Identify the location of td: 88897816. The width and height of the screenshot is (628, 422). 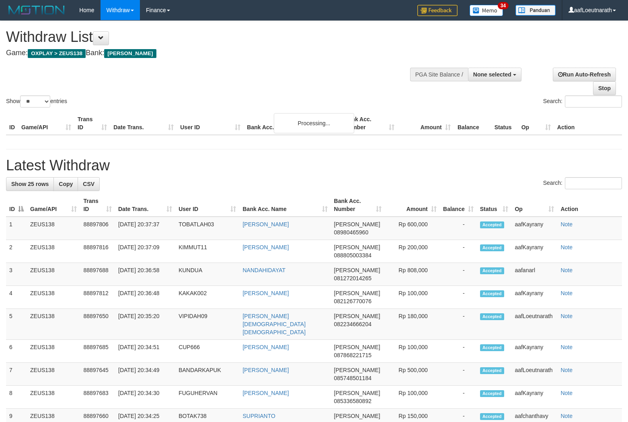
(97, 251).